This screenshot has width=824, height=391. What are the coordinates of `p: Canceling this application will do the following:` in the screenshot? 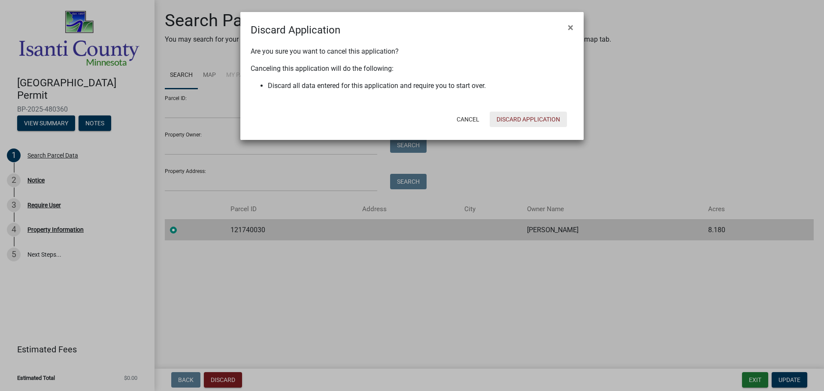 It's located at (412, 69).